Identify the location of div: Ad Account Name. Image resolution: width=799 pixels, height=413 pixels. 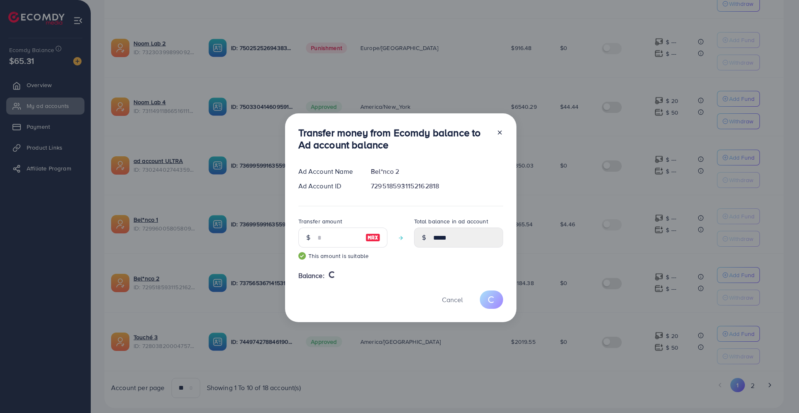
(328, 171).